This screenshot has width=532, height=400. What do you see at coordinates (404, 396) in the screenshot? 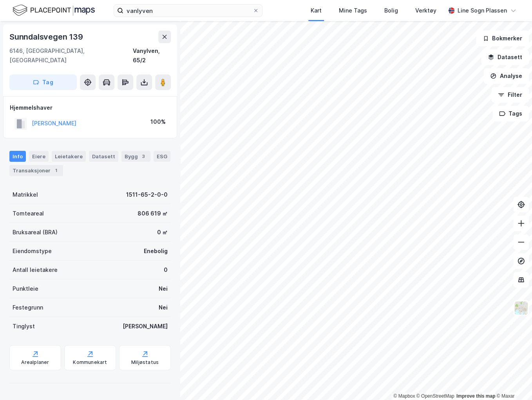
I see `a: Mapbox` at bounding box center [404, 396].